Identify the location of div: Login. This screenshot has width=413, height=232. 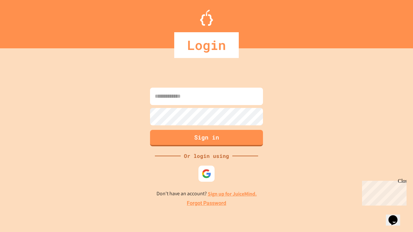
(206, 45).